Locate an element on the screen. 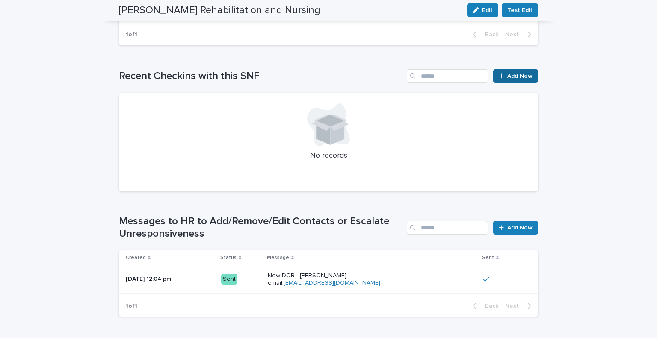  h1: Recent Checkins with this SNF is located at coordinates (261, 76).